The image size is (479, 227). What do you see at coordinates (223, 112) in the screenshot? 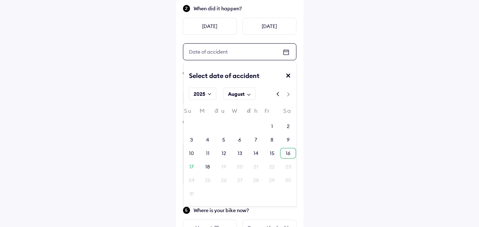
I see `div: Tu` at bounding box center [223, 112].